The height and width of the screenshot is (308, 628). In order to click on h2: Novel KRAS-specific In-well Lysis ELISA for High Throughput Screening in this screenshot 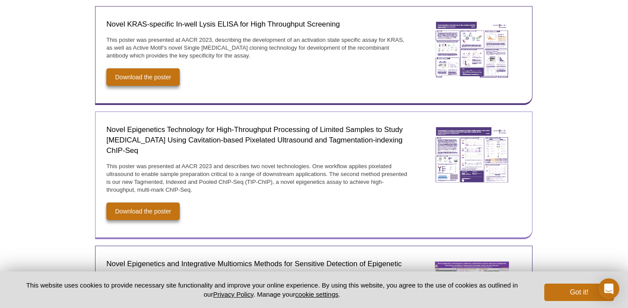, I will do `click(259, 24)`.